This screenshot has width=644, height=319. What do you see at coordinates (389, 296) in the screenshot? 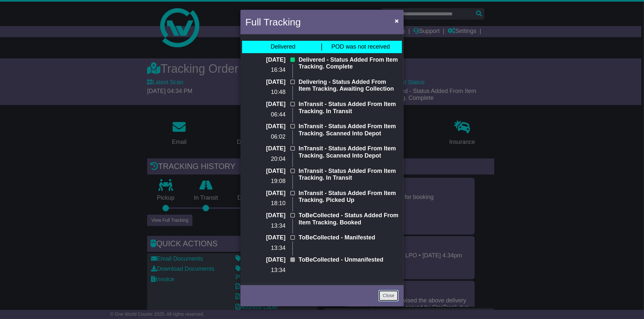
I see `a: Close` at bounding box center [389, 296].